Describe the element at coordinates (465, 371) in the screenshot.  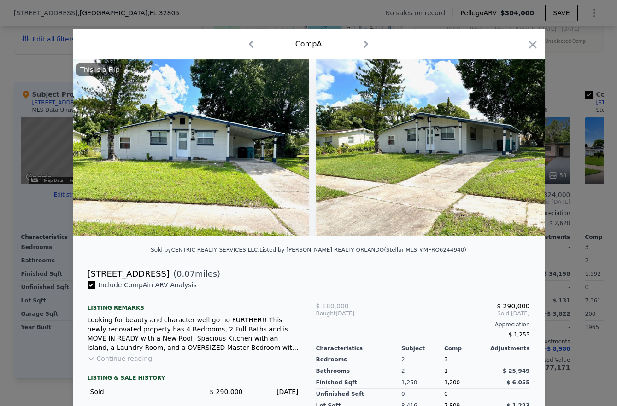
I see `div: 1` at that location.